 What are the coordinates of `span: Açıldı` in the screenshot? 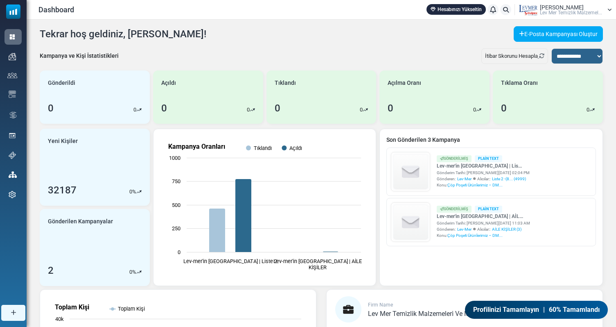 It's located at (169, 83).